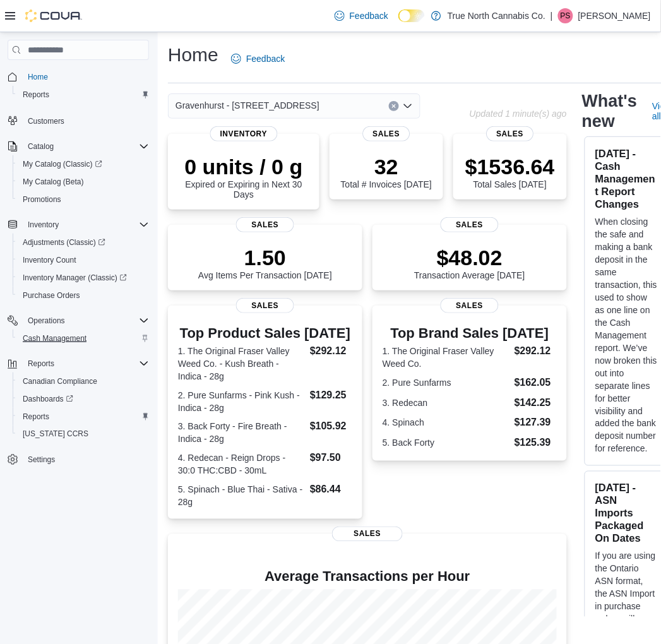 This screenshot has height=644, width=661. Describe the element at coordinates (83, 295) in the screenshot. I see `span: Purchase Orders` at that location.